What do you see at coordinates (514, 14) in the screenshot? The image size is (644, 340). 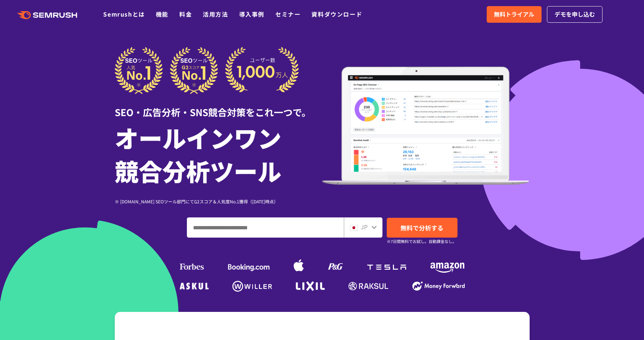 I see `span: 無料トライアル` at bounding box center [514, 14].